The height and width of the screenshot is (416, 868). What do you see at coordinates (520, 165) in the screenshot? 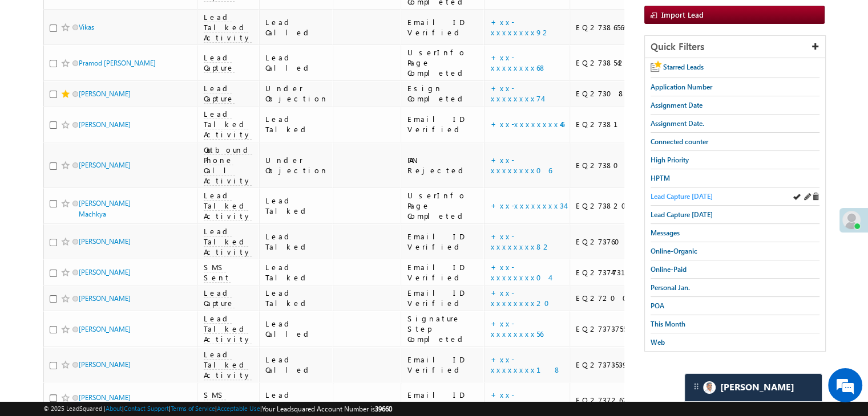
I see `a: +xx-xxxxxxxx06` at bounding box center [520, 165].